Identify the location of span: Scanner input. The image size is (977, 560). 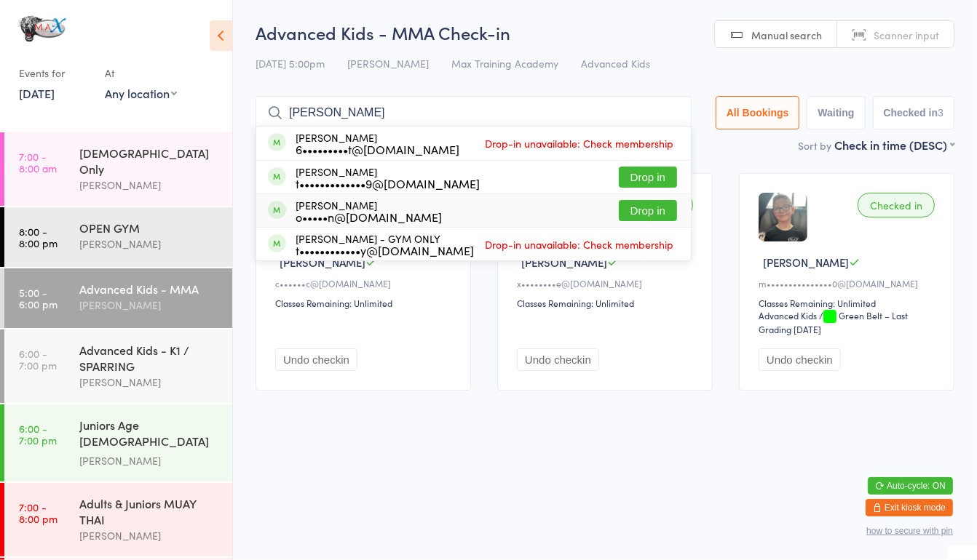
(906, 35).